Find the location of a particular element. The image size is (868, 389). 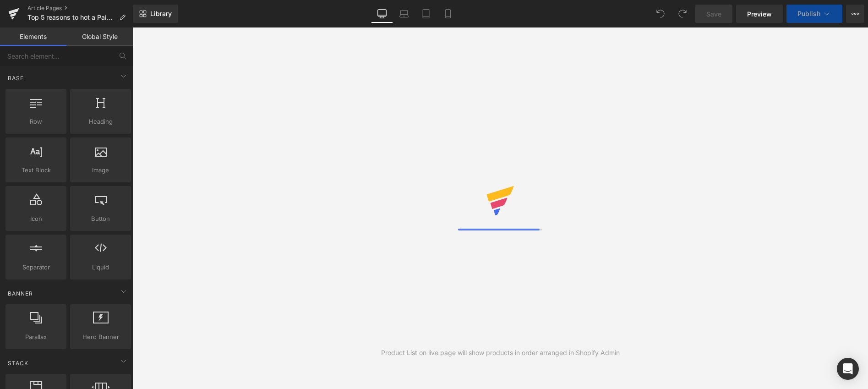

span: Image is located at coordinates (100, 170).